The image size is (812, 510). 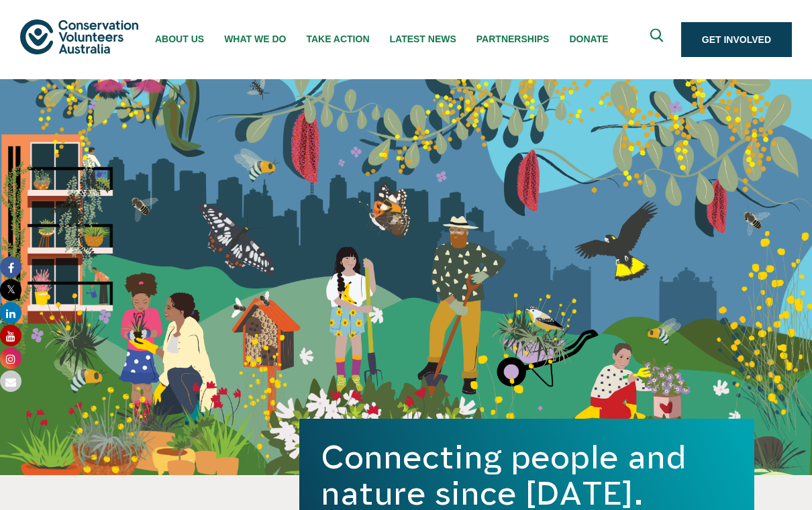 I want to click on span: Partnerships, so click(x=513, y=39).